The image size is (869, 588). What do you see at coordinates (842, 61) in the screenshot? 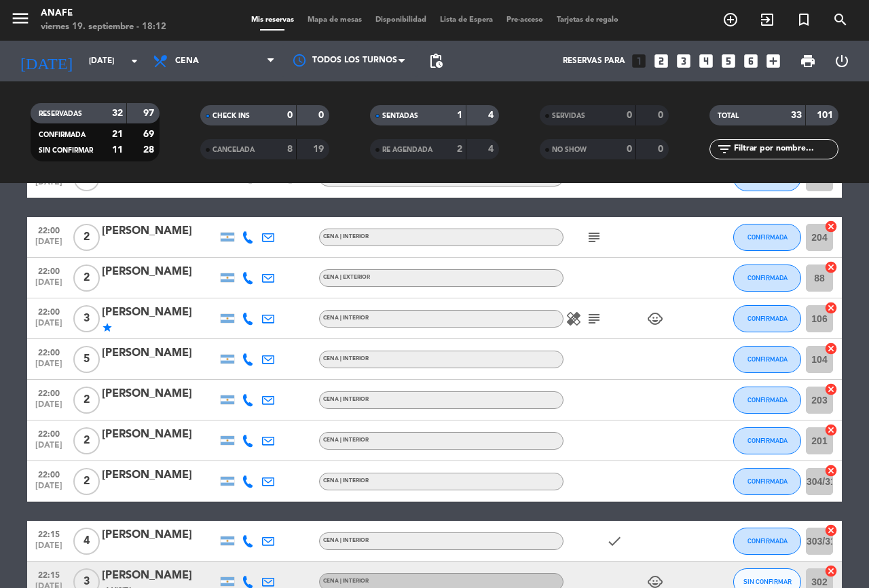
I see `div: LOG OUT` at bounding box center [842, 61].